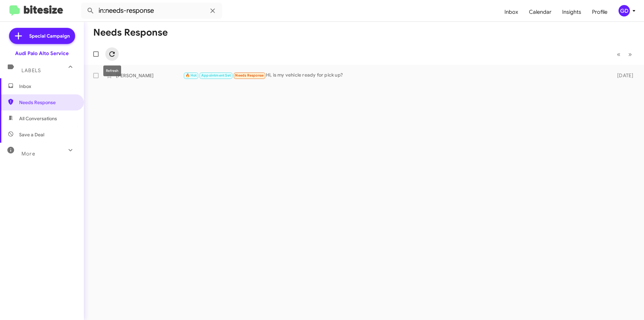 This screenshot has width=644, height=320. Describe the element at coordinates (112, 71) in the screenshot. I see `div: Refresh` at that location.